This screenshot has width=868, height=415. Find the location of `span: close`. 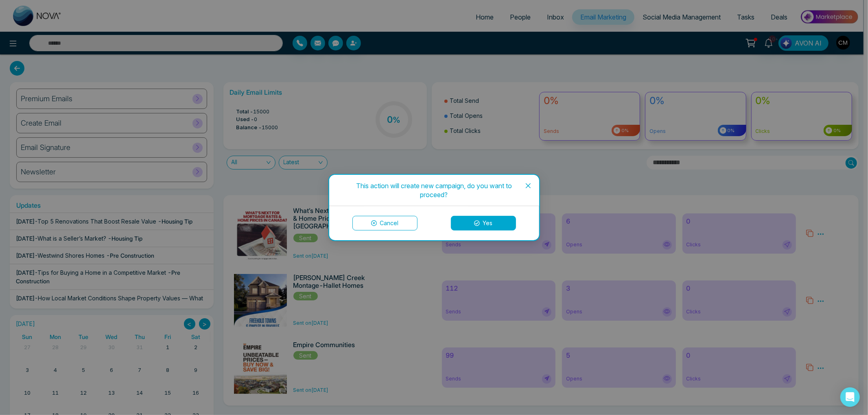

span: close is located at coordinates (528, 186).